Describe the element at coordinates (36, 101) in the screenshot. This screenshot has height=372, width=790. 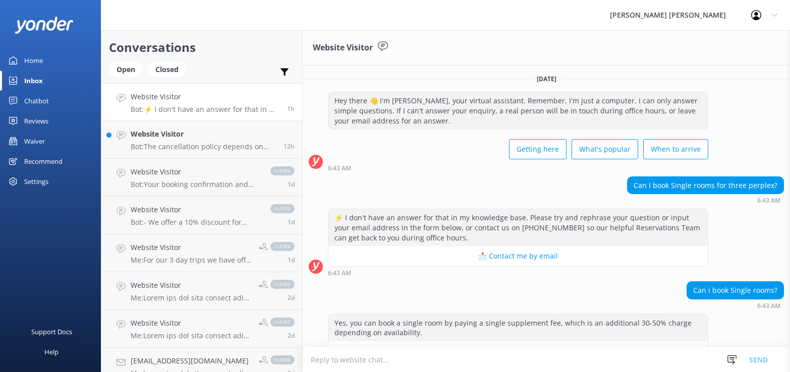
I see `div: Chatbot` at that location.